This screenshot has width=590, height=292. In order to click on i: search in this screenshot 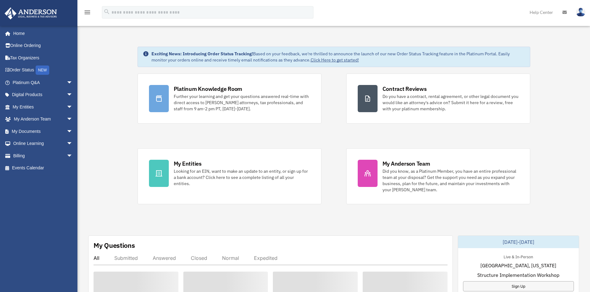, I will do `click(107, 12)`.